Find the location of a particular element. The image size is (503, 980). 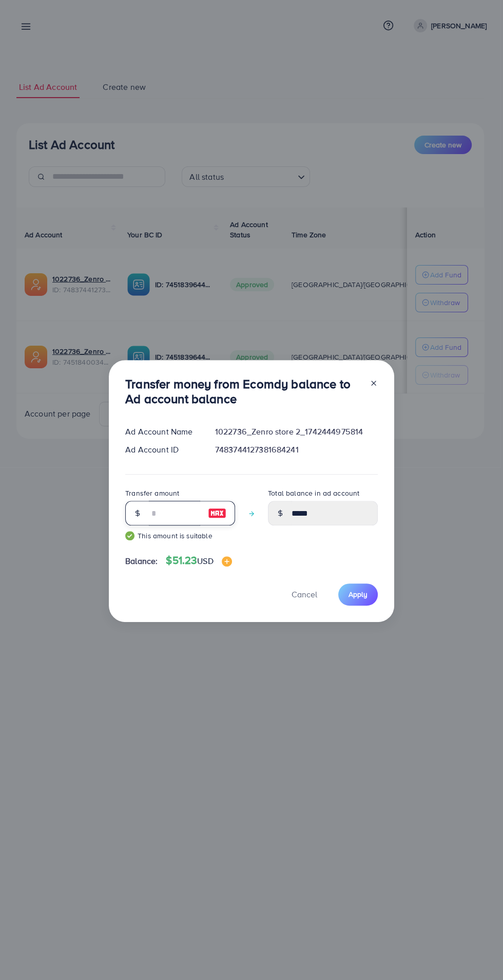

span: Balance: is located at coordinates (141, 561).